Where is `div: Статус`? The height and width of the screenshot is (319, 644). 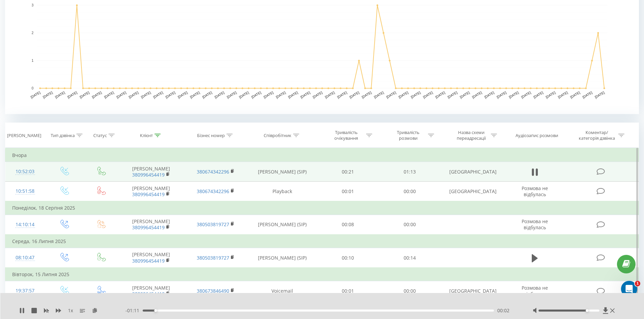
div: Статус is located at coordinates (100, 135).